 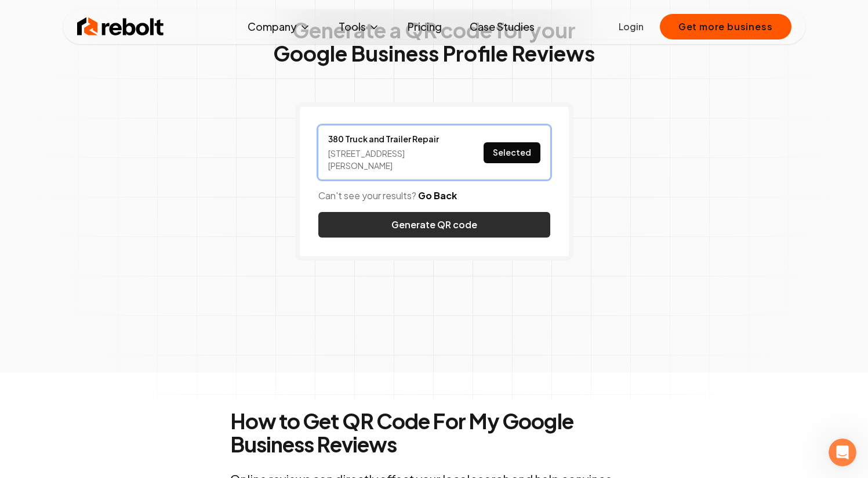 What do you see at coordinates (434, 196) in the screenshot?
I see `p: Can't see your results?` at bounding box center [434, 196].